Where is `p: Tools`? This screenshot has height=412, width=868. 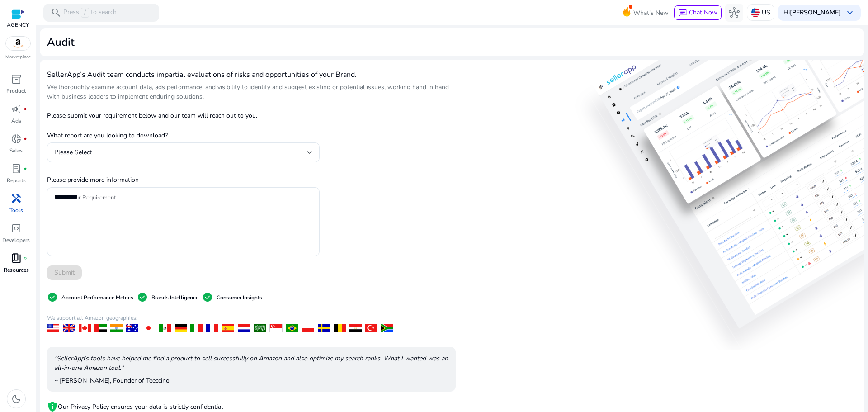
p: Tools is located at coordinates (16, 210).